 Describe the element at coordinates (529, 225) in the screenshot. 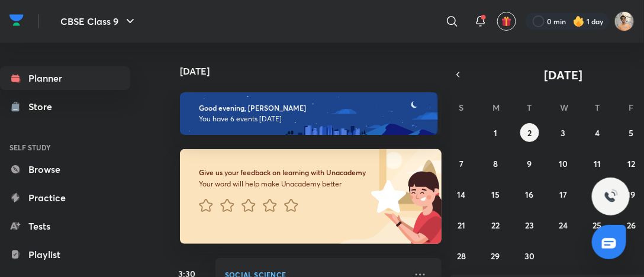

I see `abbr: September 23, 2025` at that location.